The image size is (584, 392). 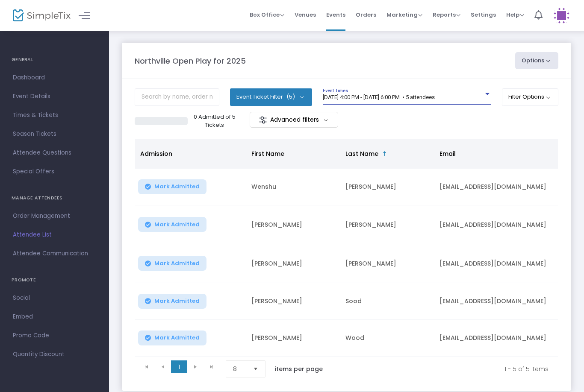 What do you see at coordinates (347, 248) in the screenshot?
I see `div: Data table` at bounding box center [347, 248].